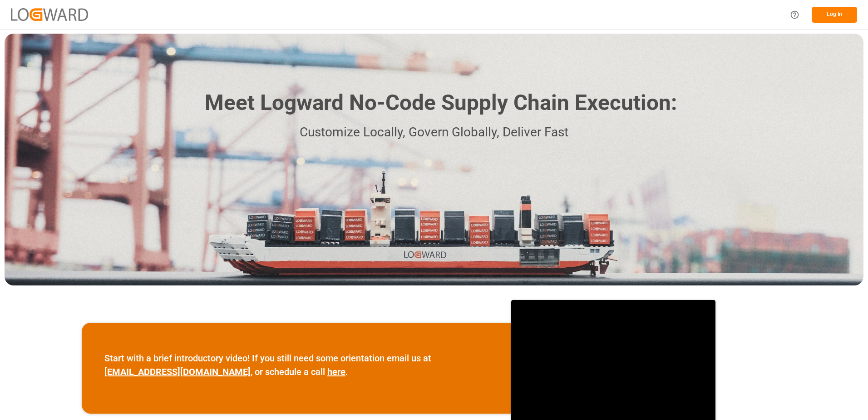 This screenshot has width=868, height=420. What do you see at coordinates (834, 15) in the screenshot?
I see `button: Log In` at bounding box center [834, 15].